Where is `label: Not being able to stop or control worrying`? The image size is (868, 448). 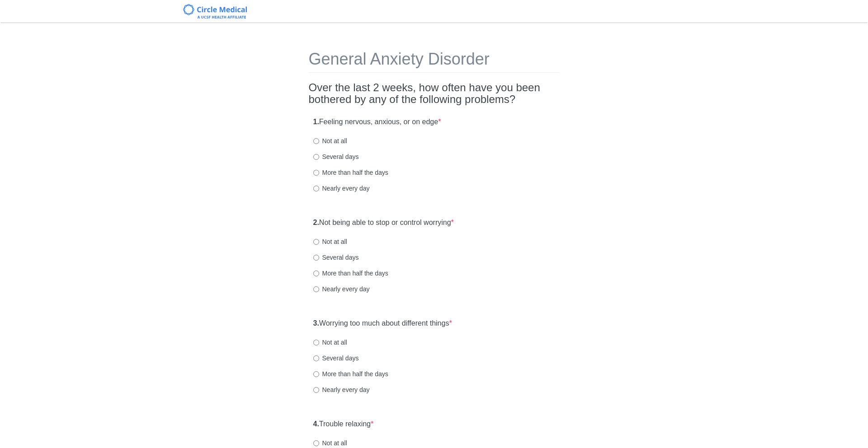 label: Not being able to stop or control worrying is located at coordinates (383, 222).